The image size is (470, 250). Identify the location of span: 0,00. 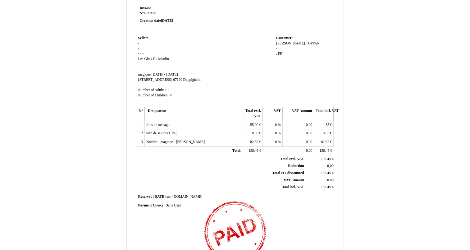
(331, 166).